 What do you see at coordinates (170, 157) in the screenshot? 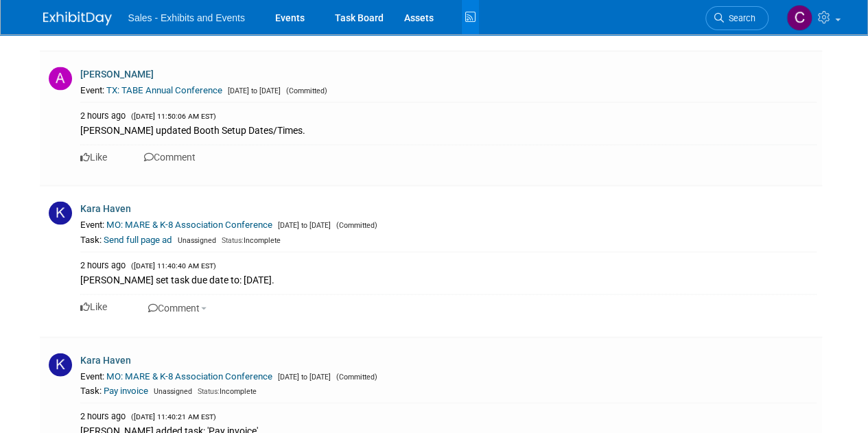
I see `a: Comment` at bounding box center [170, 157].